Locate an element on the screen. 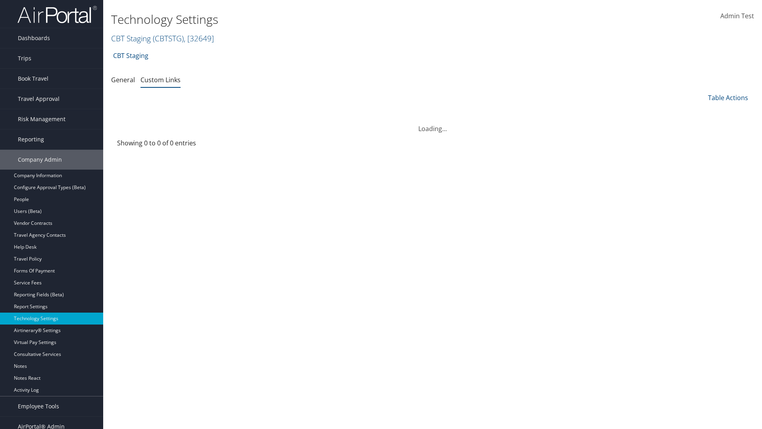 This screenshot has width=762, height=429. div: Showing 0 to 0 of 0 entries is located at coordinates (191, 145).